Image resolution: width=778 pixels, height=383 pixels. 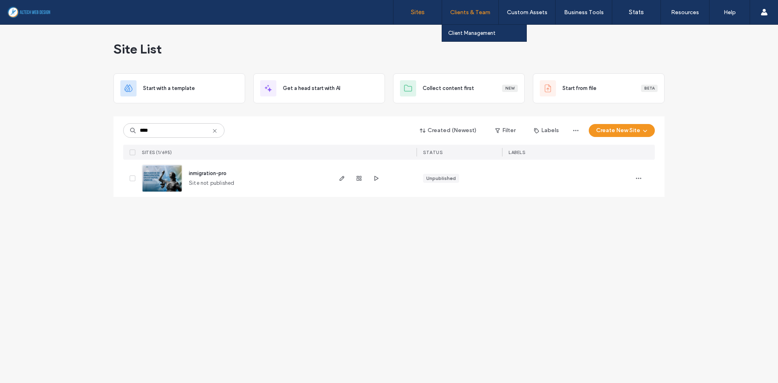 What do you see at coordinates (506, 131) in the screenshot?
I see `button: Filter` at bounding box center [506, 131].